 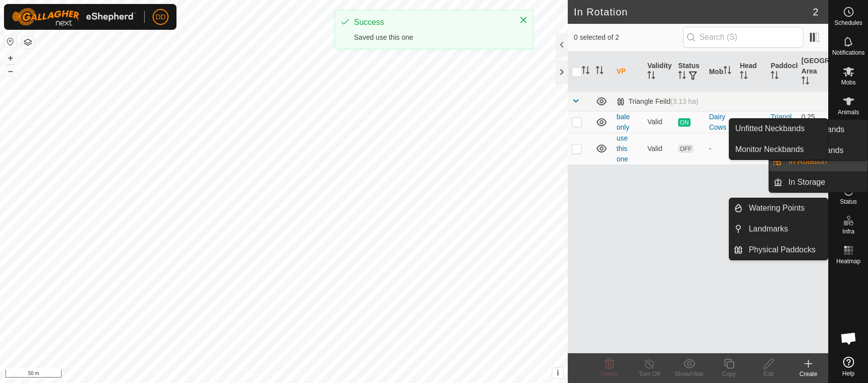 I want to click on div: Triangle Feild, so click(x=657, y=101).